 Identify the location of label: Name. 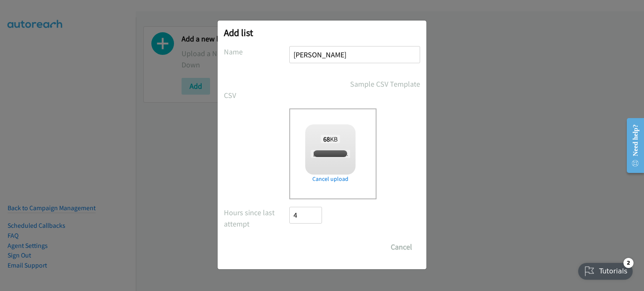
(257, 51).